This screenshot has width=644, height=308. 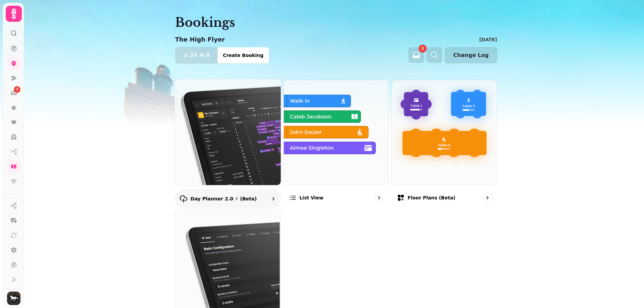 What do you see at coordinates (471, 55) in the screenshot?
I see `button: Change Log` at bounding box center [471, 55].